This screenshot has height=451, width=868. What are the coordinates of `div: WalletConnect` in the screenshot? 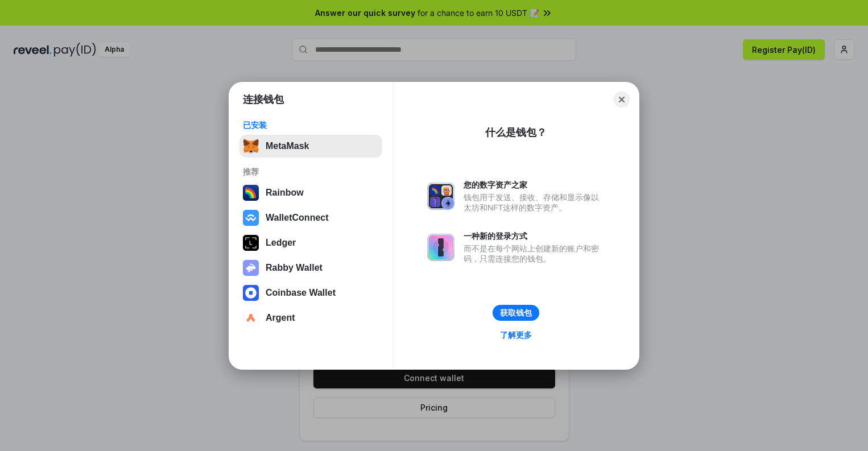 It's located at (297, 218).